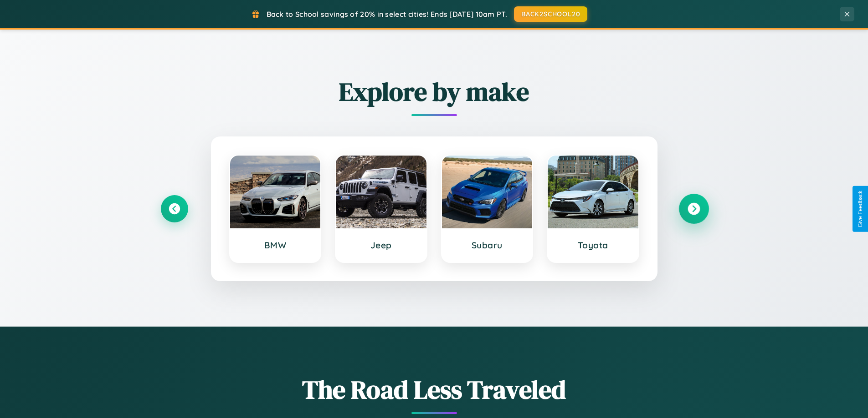 The height and width of the screenshot is (418, 868). What do you see at coordinates (434, 91) in the screenshot?
I see `h2: Explore by make` at bounding box center [434, 91].